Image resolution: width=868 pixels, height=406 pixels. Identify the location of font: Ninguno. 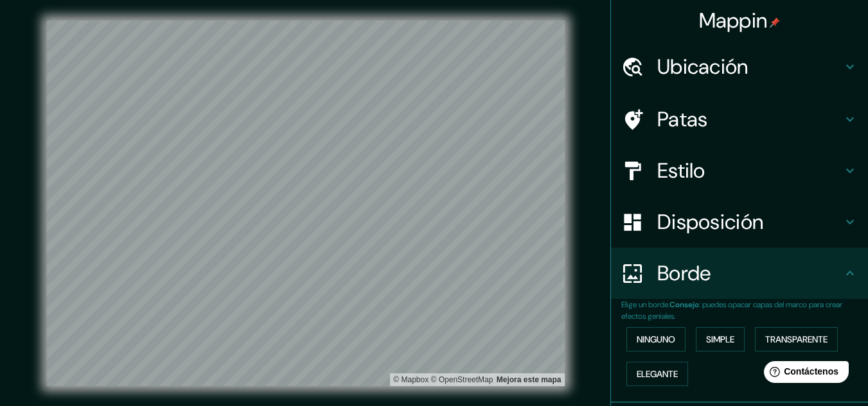
(656, 340).